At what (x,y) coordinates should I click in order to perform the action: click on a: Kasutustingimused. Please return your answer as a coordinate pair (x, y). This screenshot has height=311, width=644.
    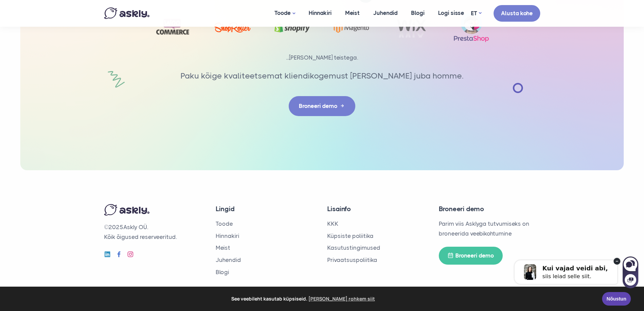
    Looking at the image, I should click on (354, 248).